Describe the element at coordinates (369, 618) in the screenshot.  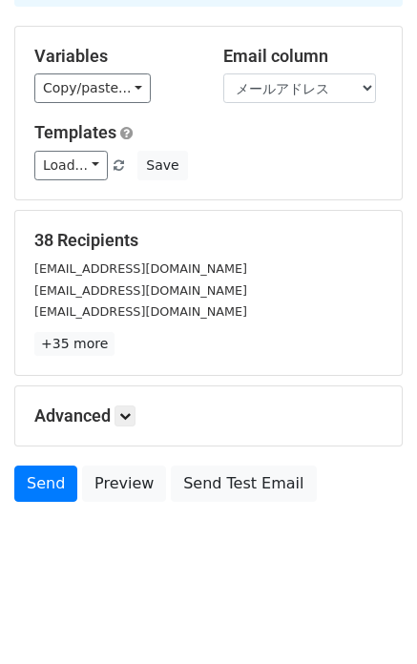
I see `div: チャットウィジェット` at that location.